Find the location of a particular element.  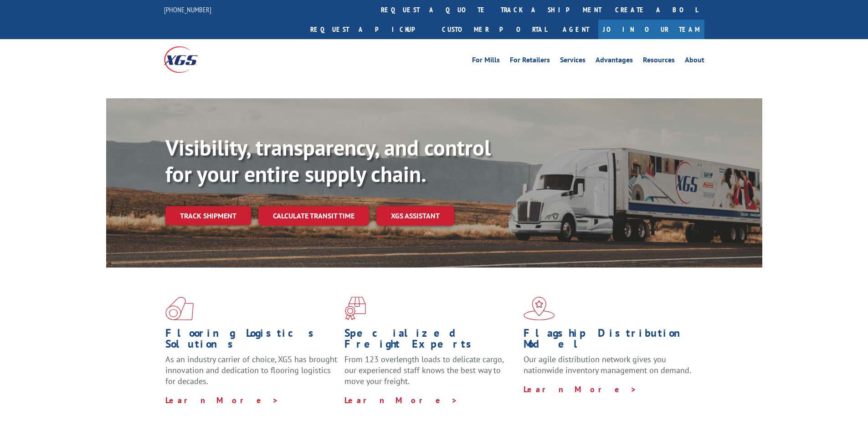

span: Our agile distribution network gives you nationwide inventory management on demand. is located at coordinates (607, 365).